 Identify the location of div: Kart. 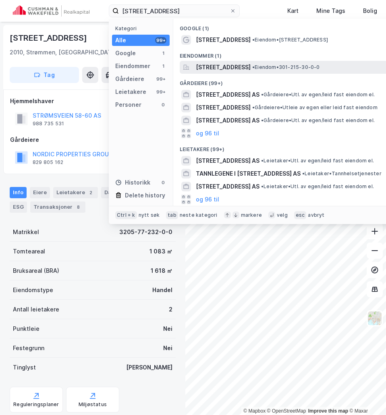
(293, 11).